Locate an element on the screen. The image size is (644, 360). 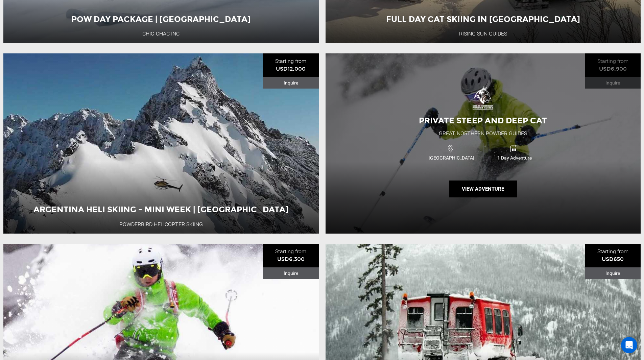
img: images is located at coordinates (483, 98).